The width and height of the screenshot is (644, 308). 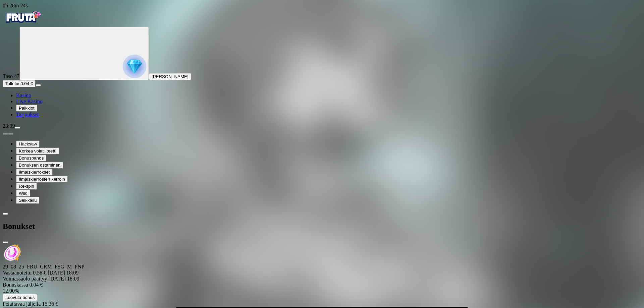 What do you see at coordinates (27, 83) in the screenshot?
I see `span: 0.04 €` at bounding box center [27, 83].